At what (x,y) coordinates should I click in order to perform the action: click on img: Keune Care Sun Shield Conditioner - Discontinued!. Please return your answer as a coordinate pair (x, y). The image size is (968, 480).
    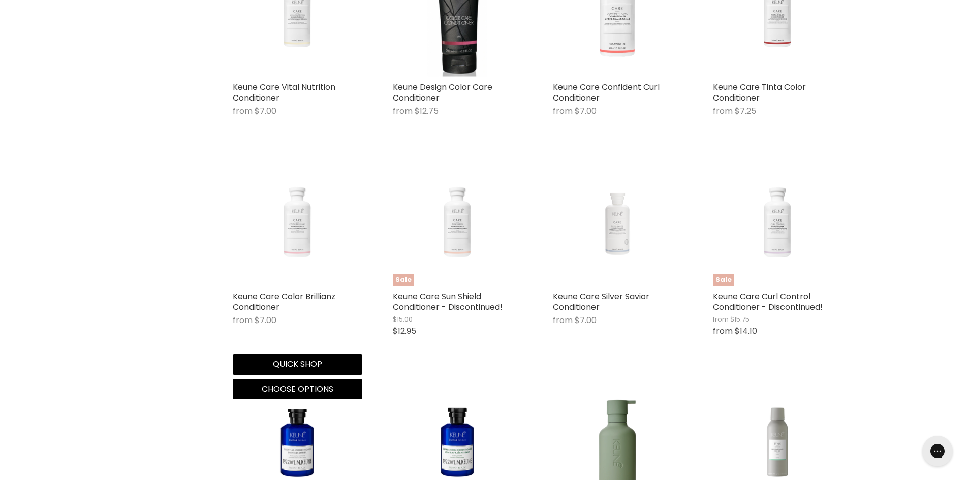
    Looking at the image, I should click on (457, 221).